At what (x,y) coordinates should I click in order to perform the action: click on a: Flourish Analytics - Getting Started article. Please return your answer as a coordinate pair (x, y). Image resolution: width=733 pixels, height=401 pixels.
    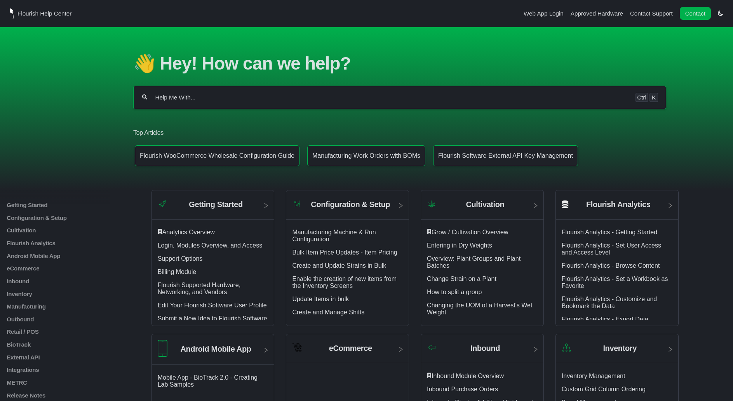
    Looking at the image, I should click on (610, 232).